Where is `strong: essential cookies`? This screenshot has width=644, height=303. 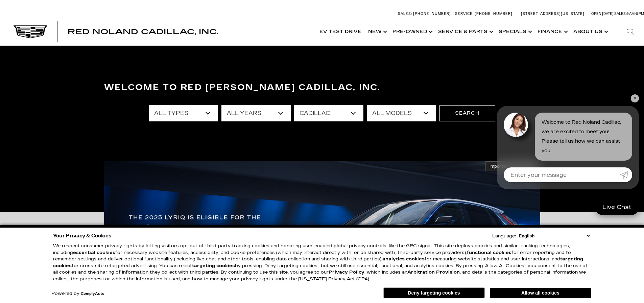 strong: essential cookies is located at coordinates (94, 253).